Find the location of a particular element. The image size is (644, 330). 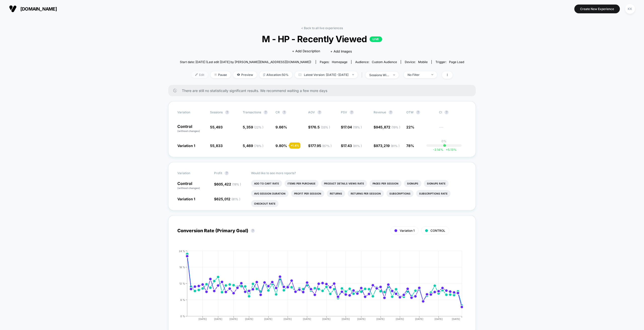

span: 177.95 is located at coordinates (321, 145).